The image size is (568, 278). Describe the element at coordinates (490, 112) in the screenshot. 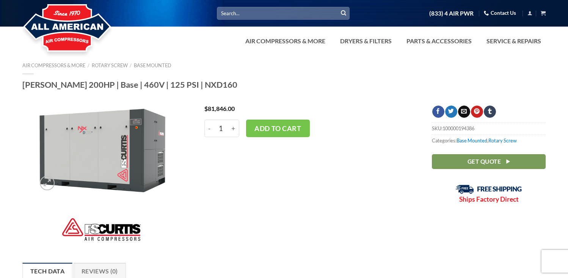

I see `a: Share on Tumblr` at that location.